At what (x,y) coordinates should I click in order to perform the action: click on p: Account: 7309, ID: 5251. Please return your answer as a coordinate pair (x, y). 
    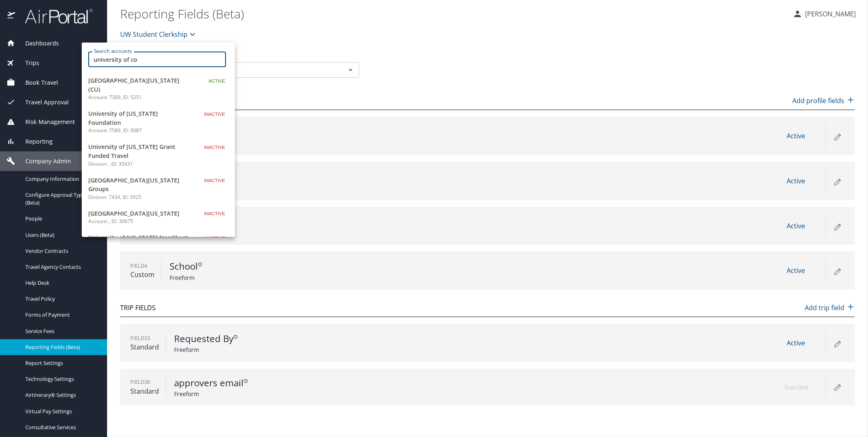
    Looking at the image, I should click on (139, 97).